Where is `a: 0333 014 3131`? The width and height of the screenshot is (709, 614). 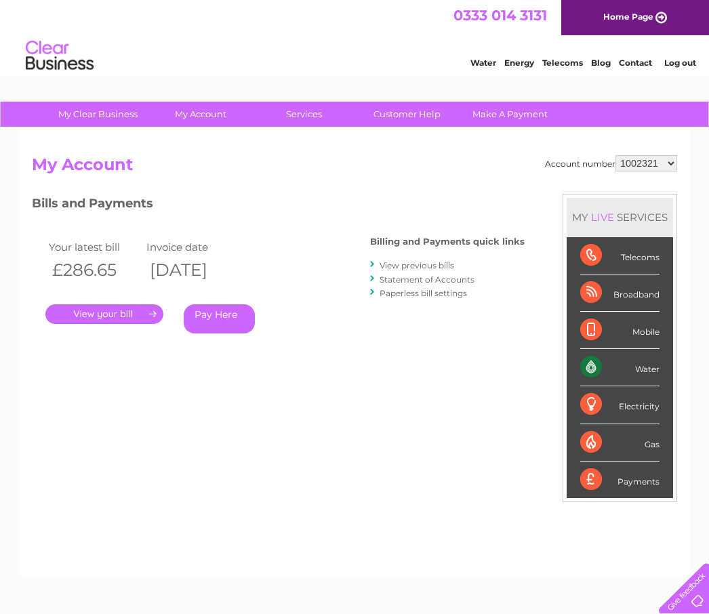 a: 0333 014 3131 is located at coordinates (500, 15).